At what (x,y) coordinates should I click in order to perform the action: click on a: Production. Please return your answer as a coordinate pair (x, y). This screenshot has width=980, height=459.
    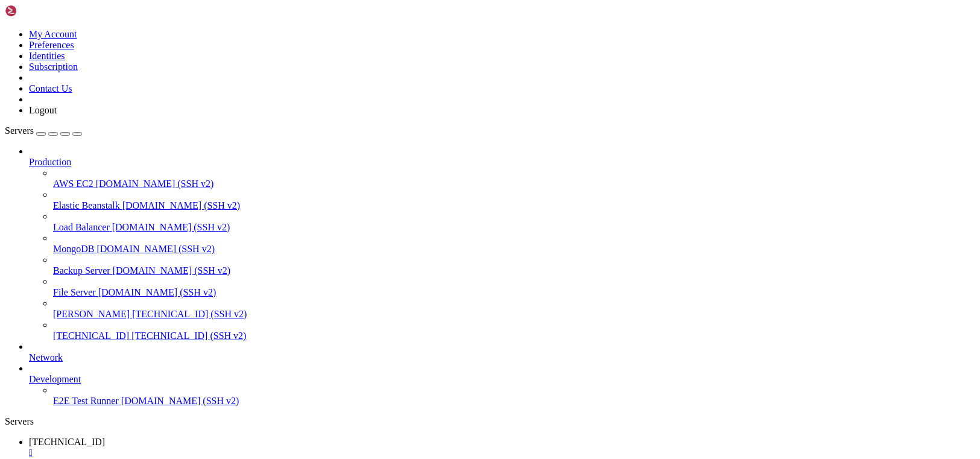
    Looking at the image, I should click on (502, 162).